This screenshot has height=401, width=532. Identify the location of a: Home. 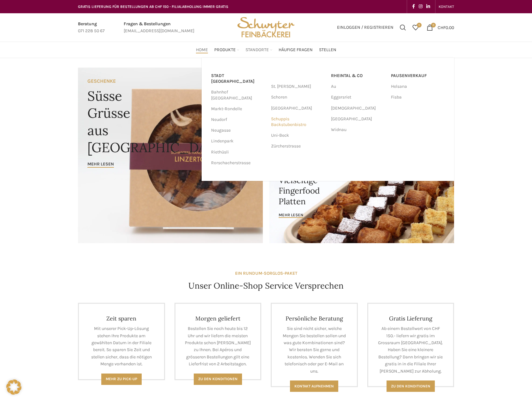
(202, 50).